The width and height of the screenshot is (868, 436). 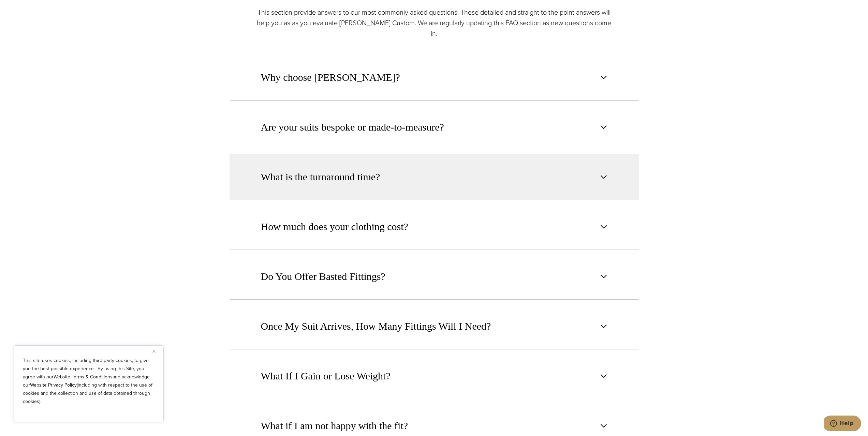 I want to click on button: Are your suits bespoke or made-to-measure?, so click(x=434, y=127).